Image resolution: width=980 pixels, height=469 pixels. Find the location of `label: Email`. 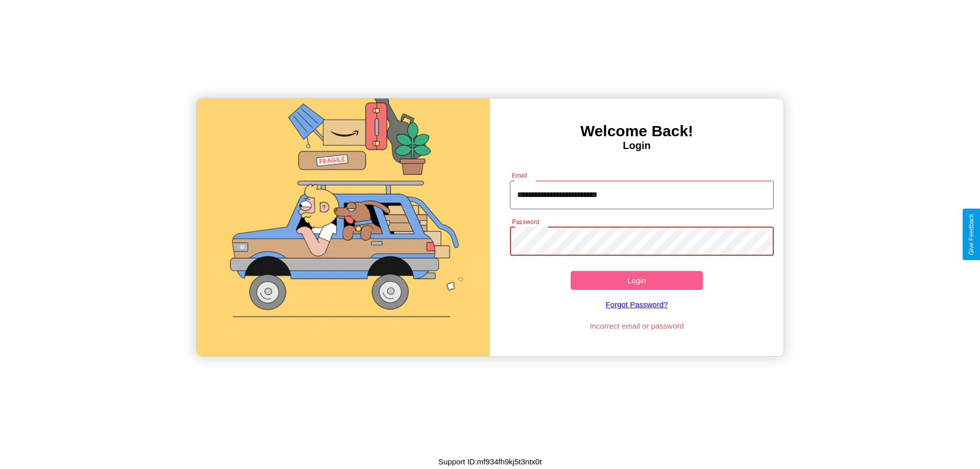

label: Email is located at coordinates (519, 175).